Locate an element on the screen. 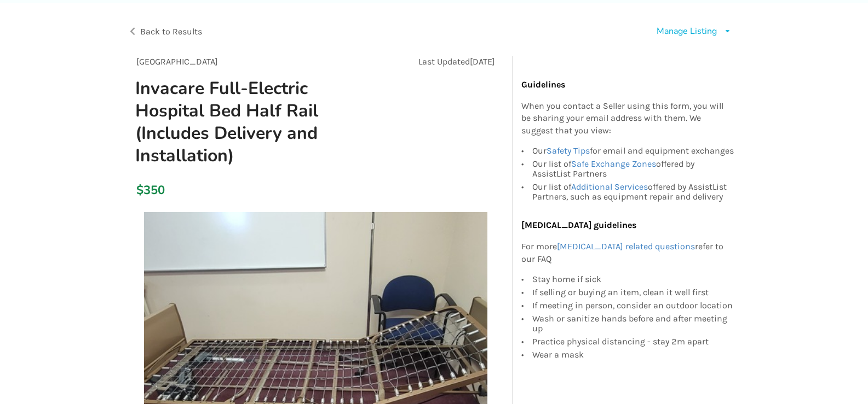  div: Our list of offered by AssistList Partners, such as equipment repair and delivery is located at coordinates (634, 191).